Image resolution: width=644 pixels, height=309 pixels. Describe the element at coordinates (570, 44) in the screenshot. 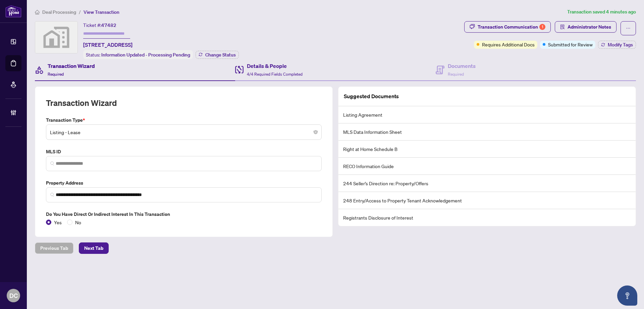

I see `span: Submitted for Review` at that location.